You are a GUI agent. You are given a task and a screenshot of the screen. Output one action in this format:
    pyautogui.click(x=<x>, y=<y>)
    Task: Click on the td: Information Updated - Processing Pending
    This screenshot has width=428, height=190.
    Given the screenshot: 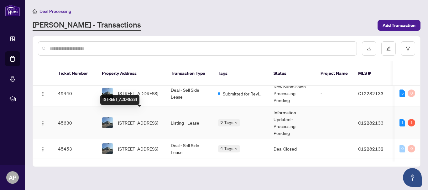 What is the action you would take?
    pyautogui.click(x=292, y=123)
    